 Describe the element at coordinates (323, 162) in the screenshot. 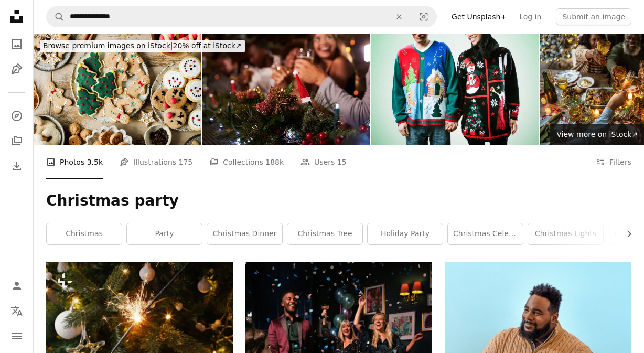

I see `a: Users 15` at that location.